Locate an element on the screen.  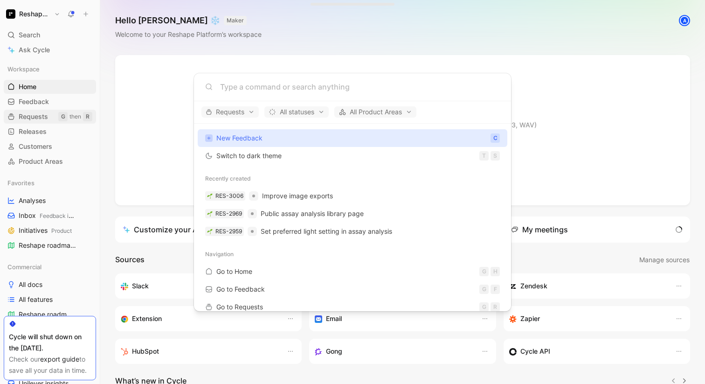
span: All Product Areas is located at coordinates (375, 112).